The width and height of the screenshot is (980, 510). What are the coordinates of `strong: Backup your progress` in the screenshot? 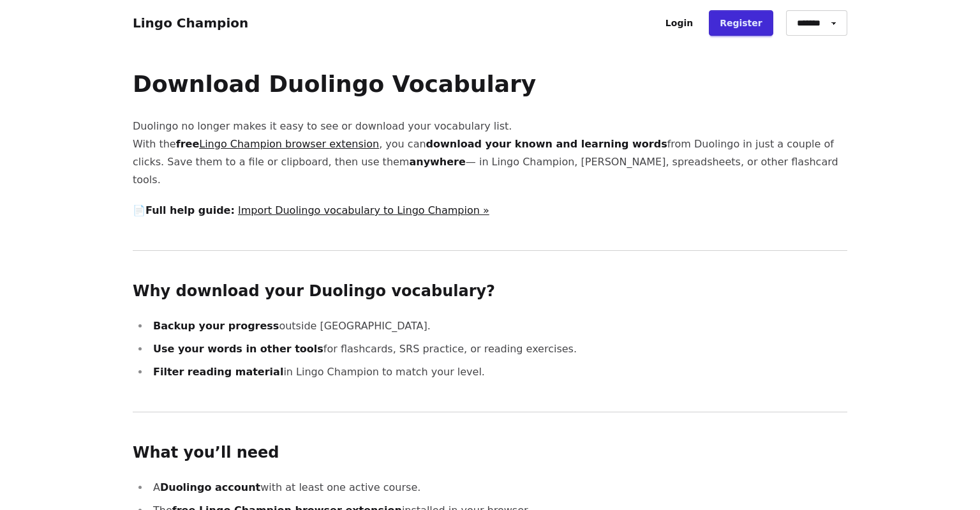 It's located at (215, 326).